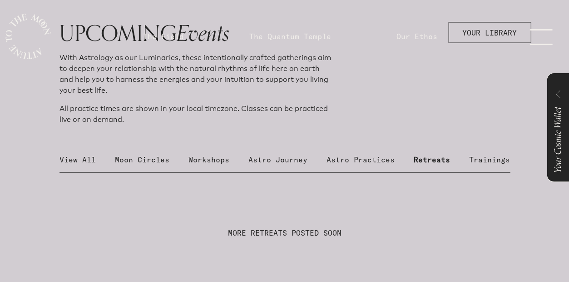 Image resolution: width=569 pixels, height=282 pixels. I want to click on a: YOUR LIBRARY, so click(490, 27).